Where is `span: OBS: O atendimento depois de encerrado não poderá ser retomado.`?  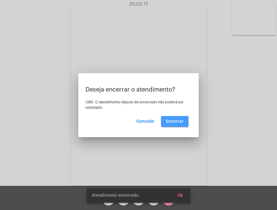
span: OBS: O atendimento depois de encerrado não poderá ser retomado. is located at coordinates (135, 105).